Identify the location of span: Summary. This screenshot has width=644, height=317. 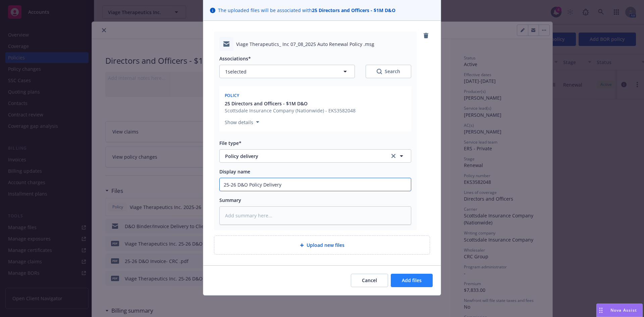
(230, 200).